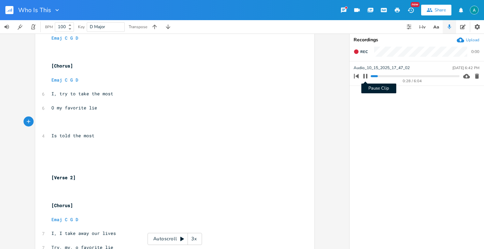  I want to click on img: Alex, so click(474, 10).